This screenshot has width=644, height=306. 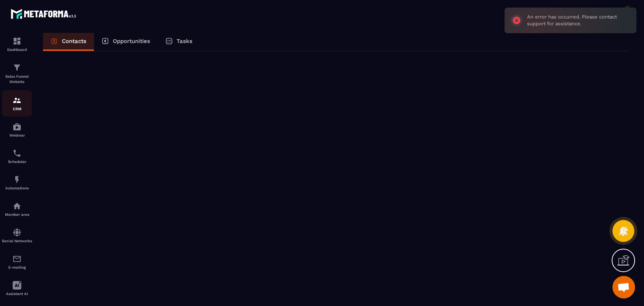 I want to click on a: Contacts, so click(x=68, y=42).